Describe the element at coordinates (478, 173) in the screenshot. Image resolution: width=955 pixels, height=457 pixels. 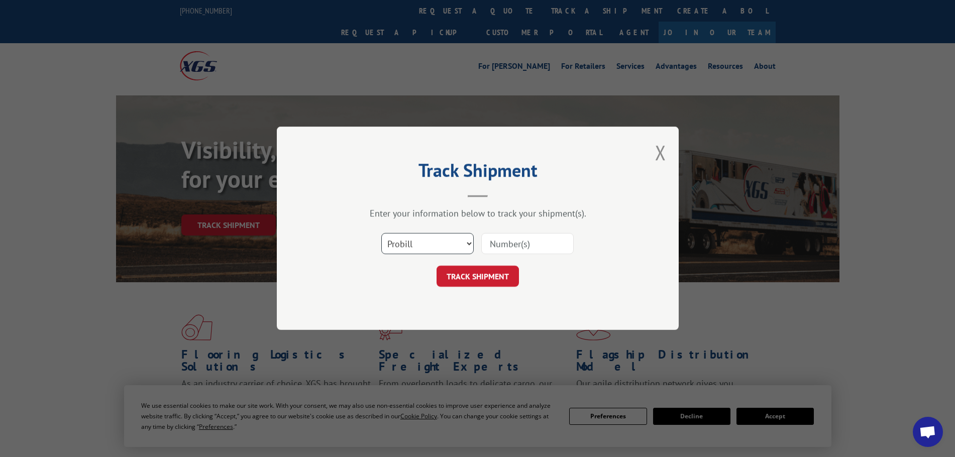
I see `h2: Track Shipment` at that location.